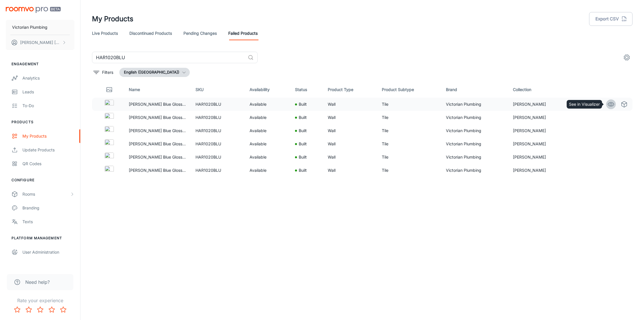 The width and height of the screenshot is (644, 320). Describe the element at coordinates (200, 34) in the screenshot. I see `a: Pending Changes` at that location.